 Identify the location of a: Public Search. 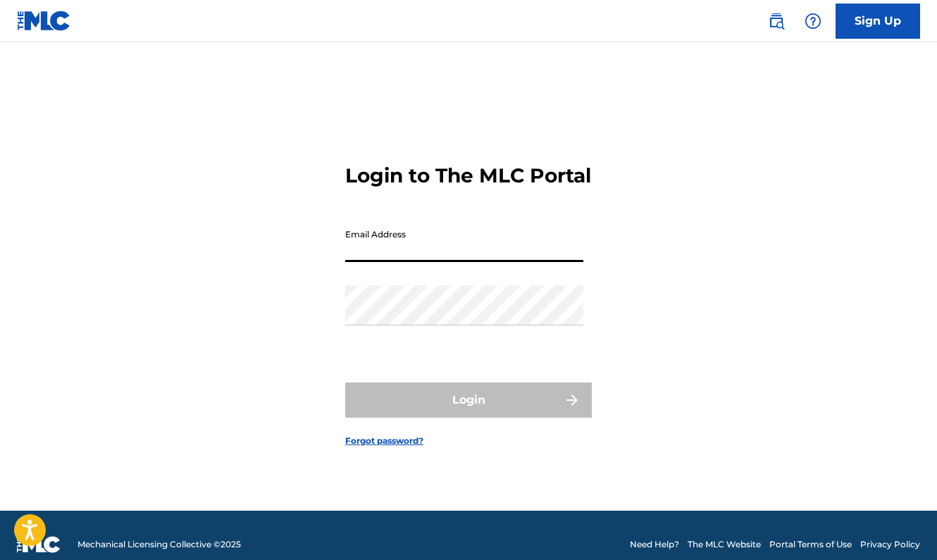
(776, 21).